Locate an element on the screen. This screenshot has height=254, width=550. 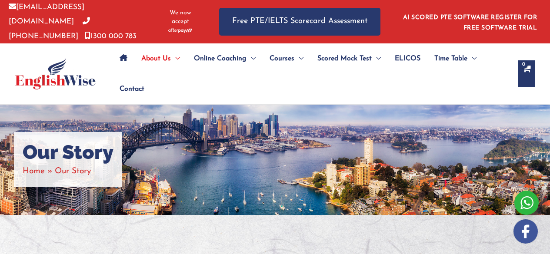
a: About UsMenu Toggle is located at coordinates (160, 59).